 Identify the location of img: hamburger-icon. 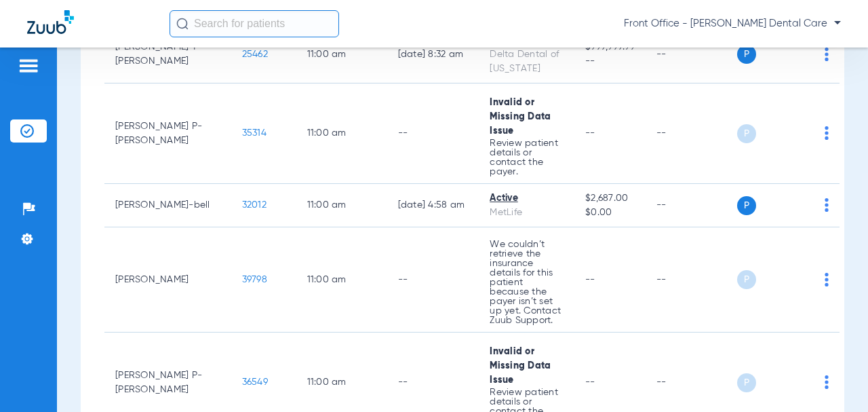
(28, 65).